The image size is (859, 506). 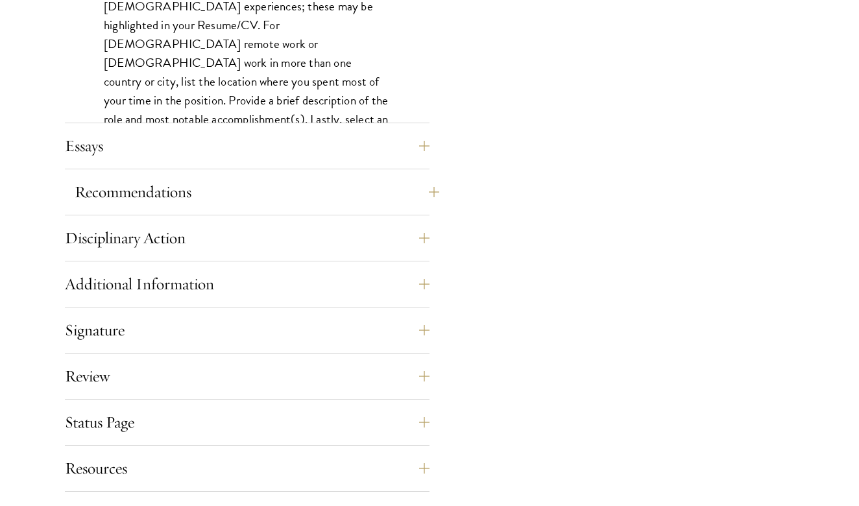 I want to click on button: Recommendations, so click(x=257, y=192).